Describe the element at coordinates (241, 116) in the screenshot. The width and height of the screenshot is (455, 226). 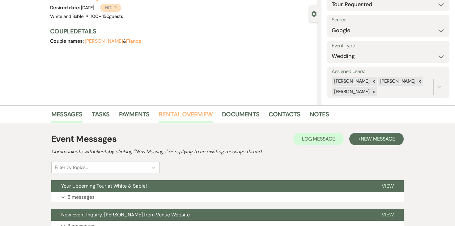
I see `a: Documents` at that location.